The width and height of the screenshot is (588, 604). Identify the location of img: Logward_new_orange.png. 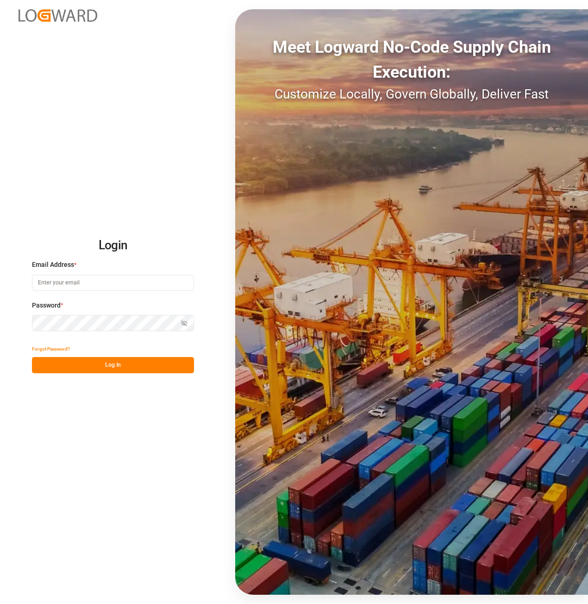
(58, 15).